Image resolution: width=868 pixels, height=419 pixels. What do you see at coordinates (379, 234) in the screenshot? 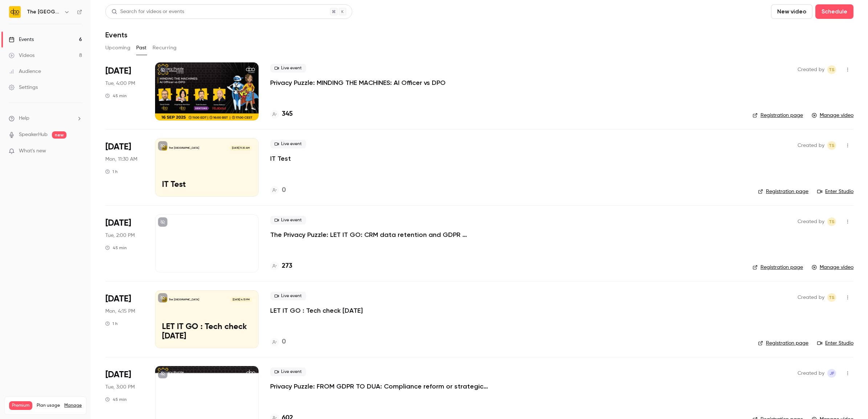
I see `a: The Privacy Puzzle: LET IT GO: CRM data retention and GDPR compliance` at bounding box center [379, 234].